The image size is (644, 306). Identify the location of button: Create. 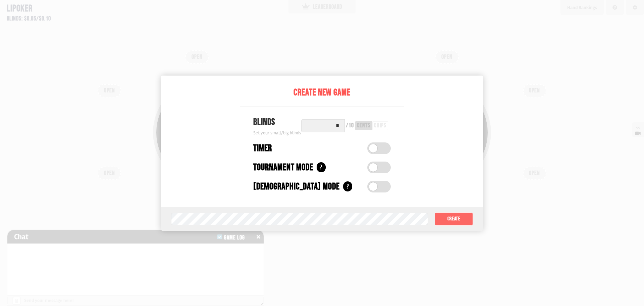
(454, 219).